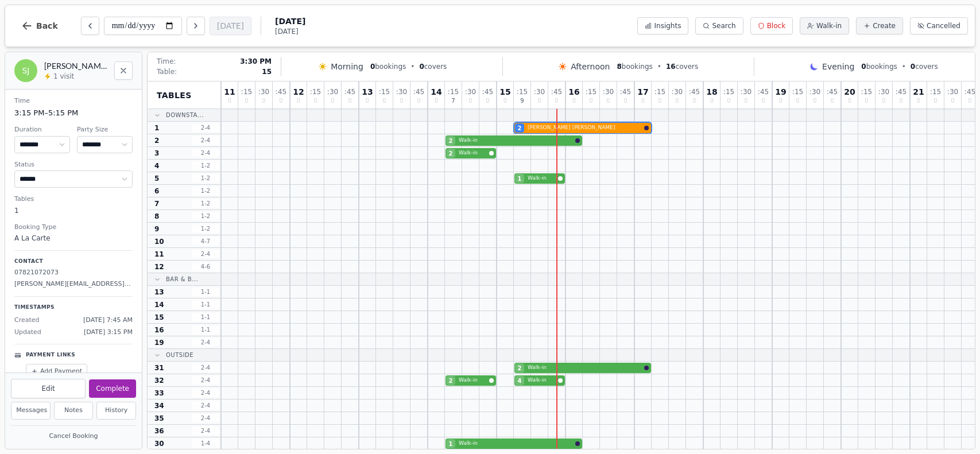 The width and height of the screenshot is (980, 454). I want to click on p: Timestamps, so click(73, 307).